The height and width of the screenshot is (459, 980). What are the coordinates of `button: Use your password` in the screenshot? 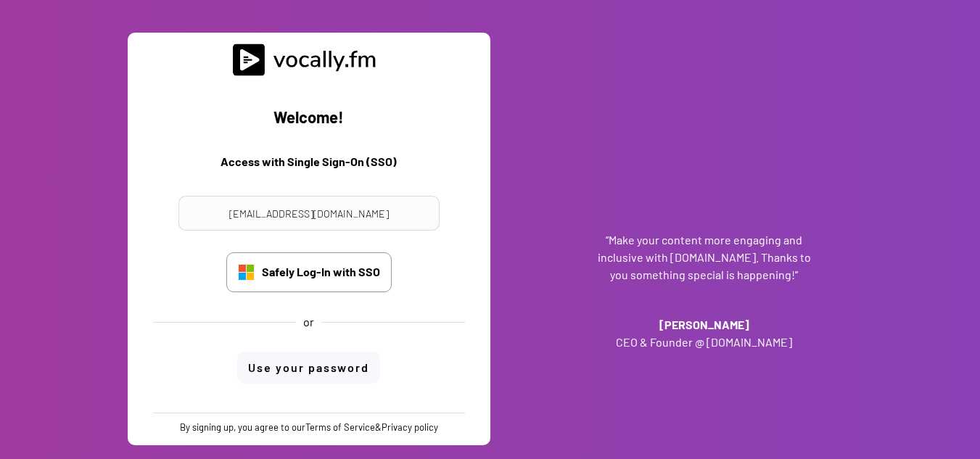 It's located at (308, 368).